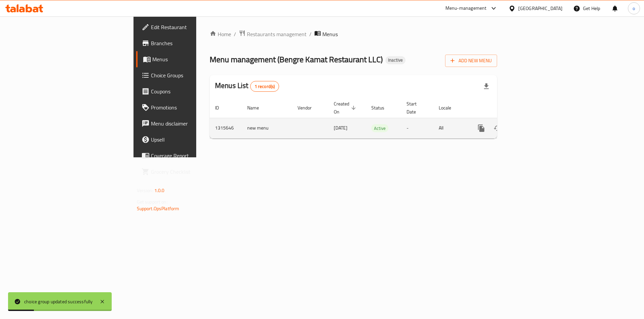 The width and height of the screenshot is (644, 319). What do you see at coordinates (193, 27) in the screenshot?
I see `span: Edit Restaurant` at bounding box center [193, 27].